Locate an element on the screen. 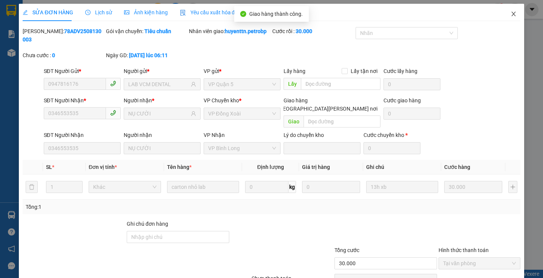 The image size is (543, 278). span: clock-circle is located at coordinates (88, 12).